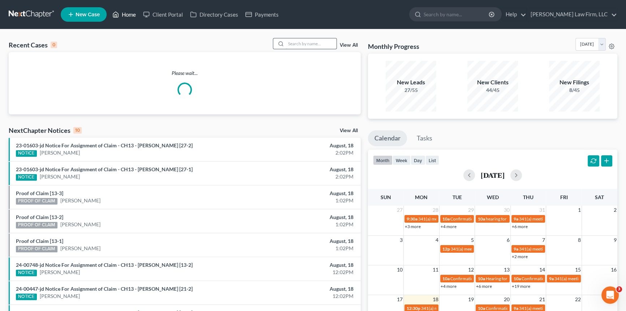 The image size is (626, 311). Describe the element at coordinates (54, 45) in the screenshot. I see `div: 0` at that location.